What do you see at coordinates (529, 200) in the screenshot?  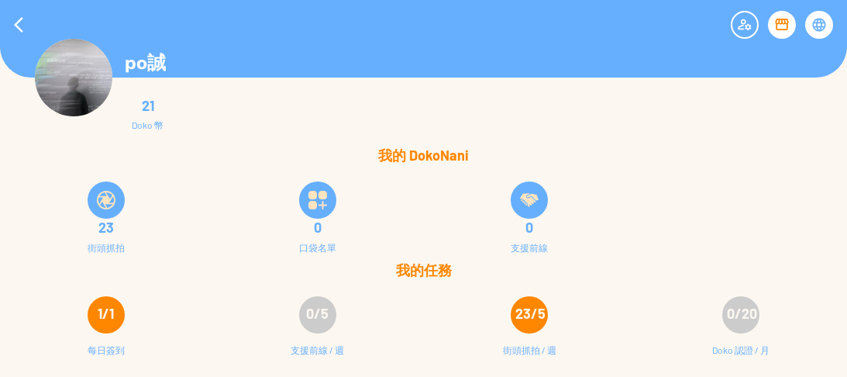 I see `img: frontLineSupply.svg` at bounding box center [529, 200].